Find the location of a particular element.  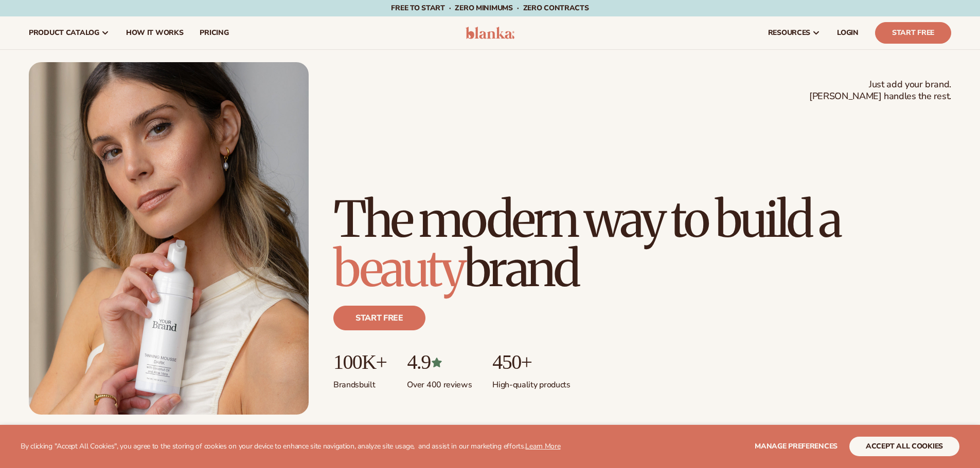

a: Start Free is located at coordinates (913, 33).